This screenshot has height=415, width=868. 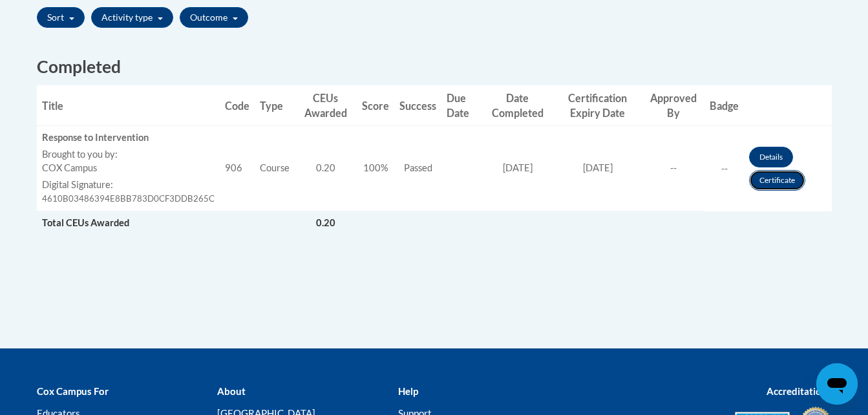 I want to click on th: Actions, so click(x=787, y=105).